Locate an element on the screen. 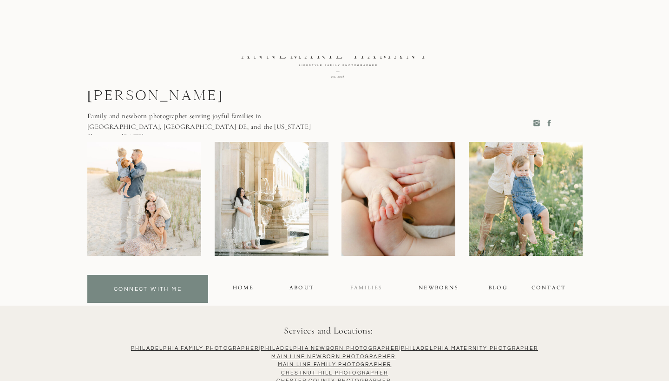  a: NEWBORNS is located at coordinates (439, 289).